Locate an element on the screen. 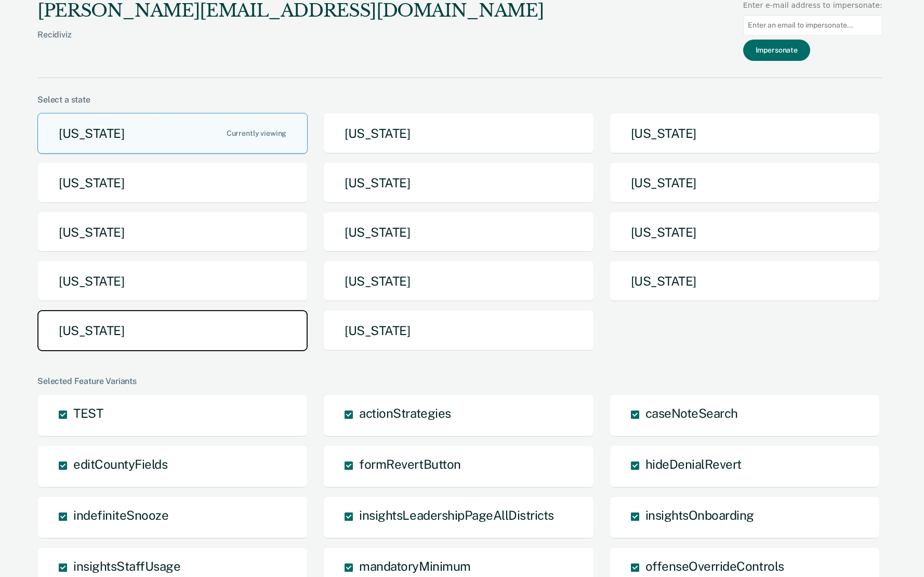 The height and width of the screenshot is (577, 924). button: Impersonate is located at coordinates (777, 50).